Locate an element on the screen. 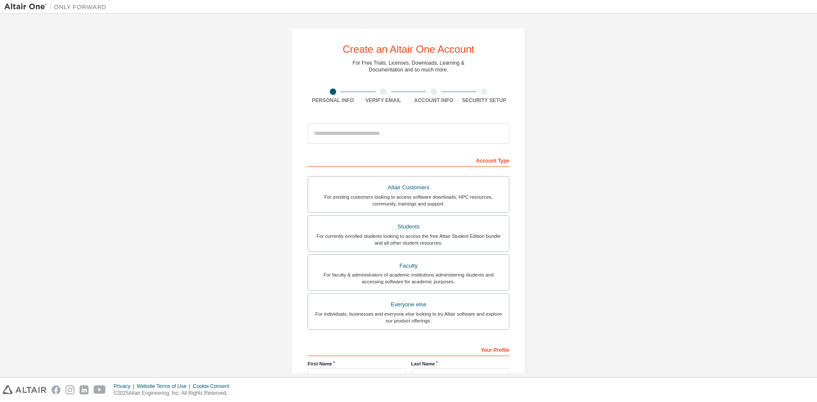 The width and height of the screenshot is (817, 402). div: Website Terms of Use is located at coordinates (165, 386).